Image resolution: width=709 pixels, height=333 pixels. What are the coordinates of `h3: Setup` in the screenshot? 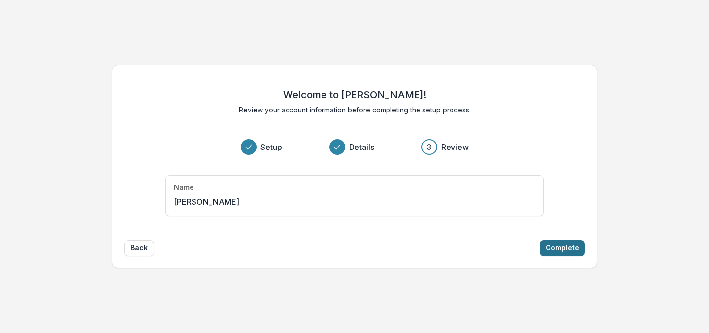 It's located at (271, 147).